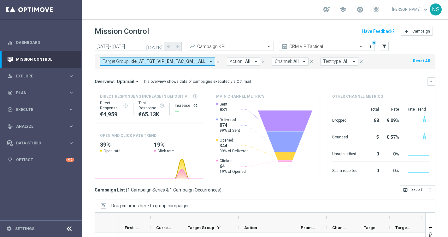 Image resolution: width=448 pixels, height=237 pixels. I want to click on div: 0%, so click(392, 153).